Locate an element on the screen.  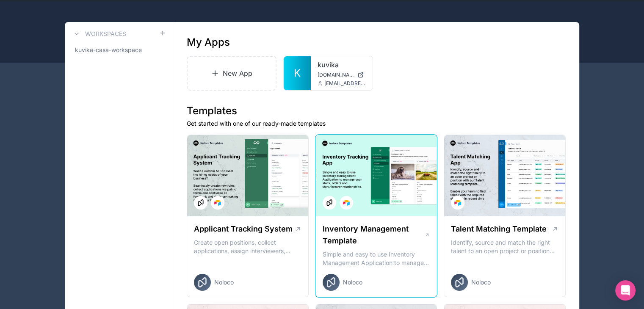
span: K is located at coordinates (297, 73).